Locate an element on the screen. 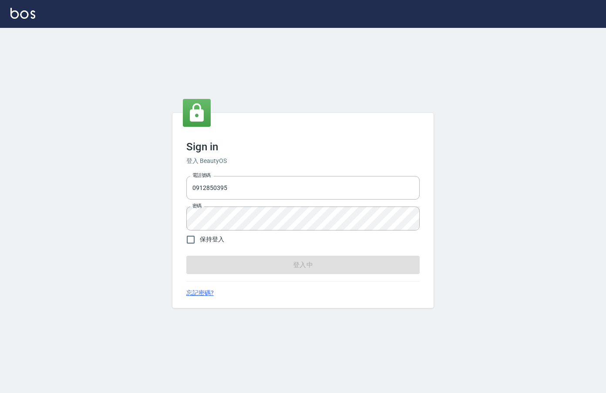  label: 密碼 is located at coordinates (197, 205).